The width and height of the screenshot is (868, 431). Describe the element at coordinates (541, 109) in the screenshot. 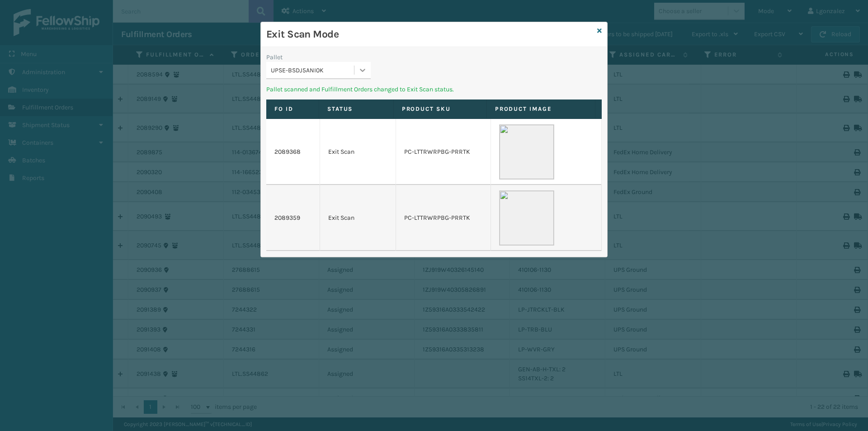

I see `label: Product Image` at that location.